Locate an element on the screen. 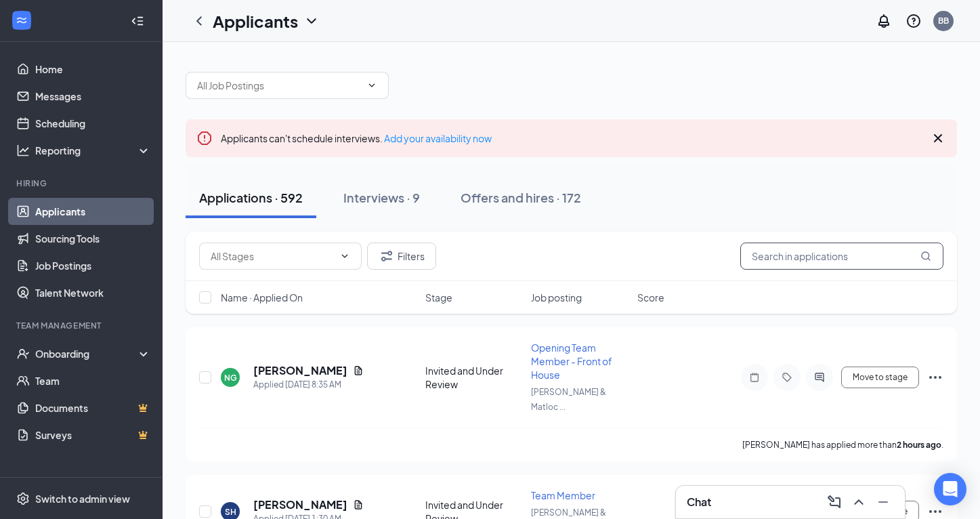 This screenshot has width=980, height=519. a: Talent Network is located at coordinates (93, 293).